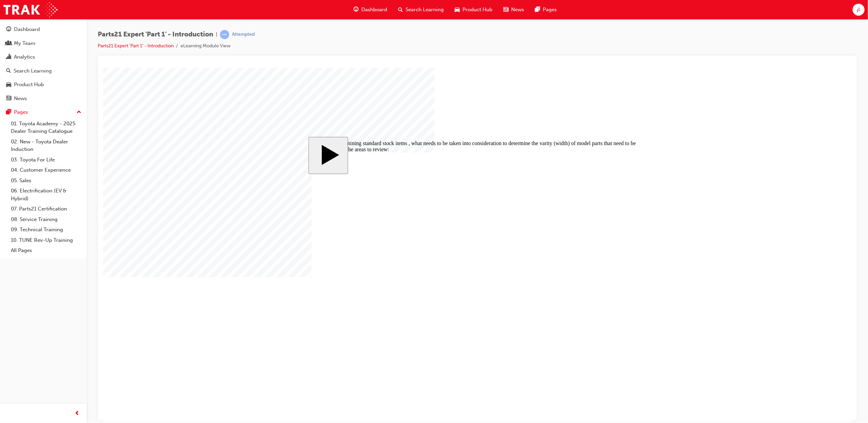 Image resolution: width=868 pixels, height=423 pixels. Describe the element at coordinates (478, 10) in the screenshot. I see `span: Product Hub` at that location.